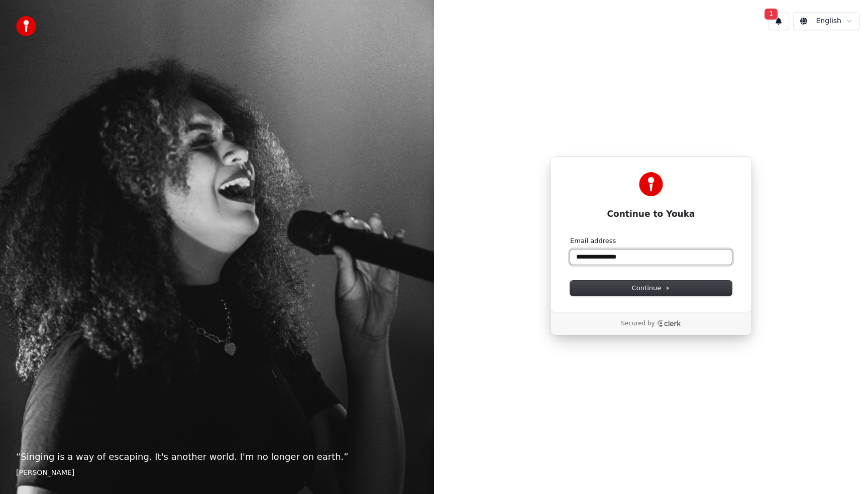  What do you see at coordinates (779, 21) in the screenshot?
I see `button: 1` at bounding box center [779, 21].